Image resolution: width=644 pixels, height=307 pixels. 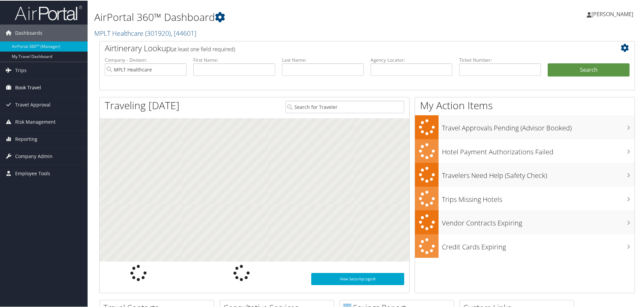 What do you see at coordinates (538, 245) in the screenshot?
I see `h3: Credit Cards Expiring` at bounding box center [538, 245].